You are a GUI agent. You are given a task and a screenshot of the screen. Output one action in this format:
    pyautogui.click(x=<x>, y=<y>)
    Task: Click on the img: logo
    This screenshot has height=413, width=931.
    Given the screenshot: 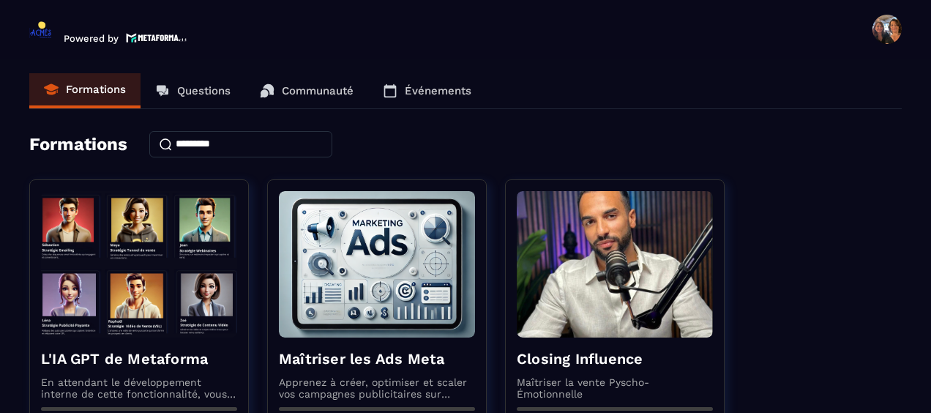 What is the action you would take?
    pyautogui.click(x=157, y=37)
    